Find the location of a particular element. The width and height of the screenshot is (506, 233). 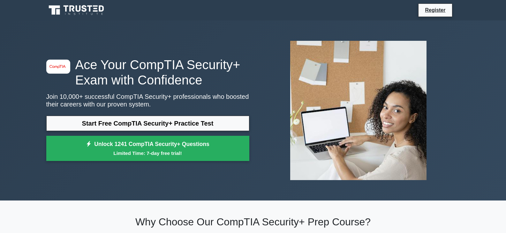

h2: Why Choose Our CompTIA Security+ Prep Course? is located at coordinates (253, 222).